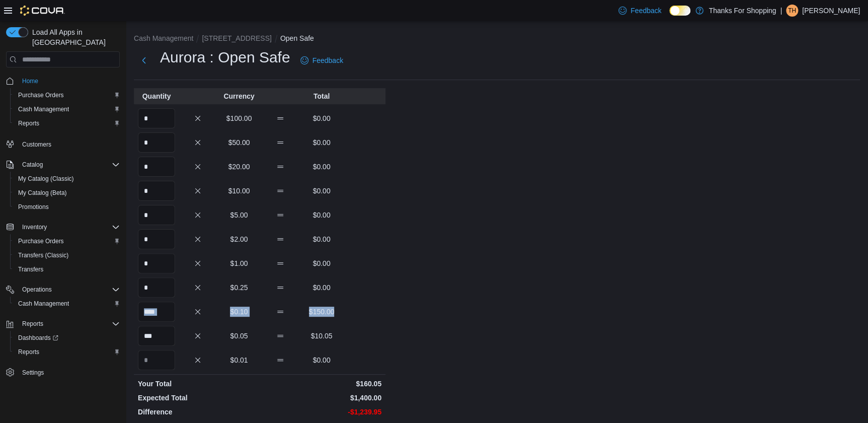  What do you see at coordinates (239, 142) in the screenshot?
I see `p: $50.00` at bounding box center [239, 142].